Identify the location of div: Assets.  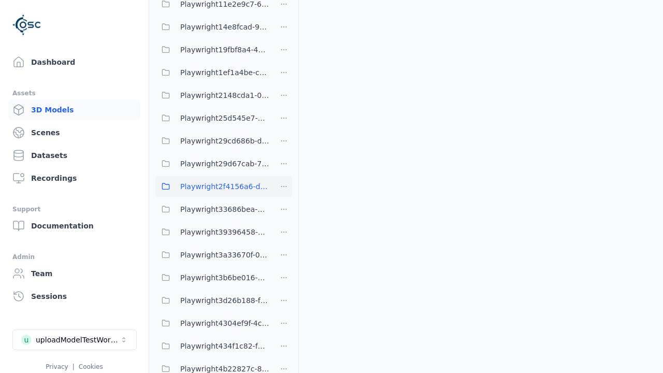
(74, 93).